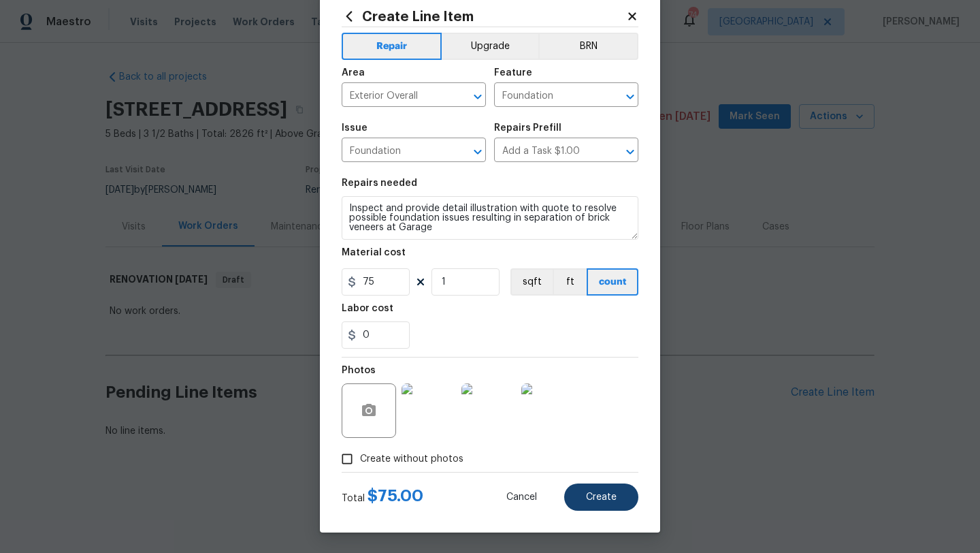  Describe the element at coordinates (528, 128) in the screenshot. I see `h5: Repairs Prefill` at that location.